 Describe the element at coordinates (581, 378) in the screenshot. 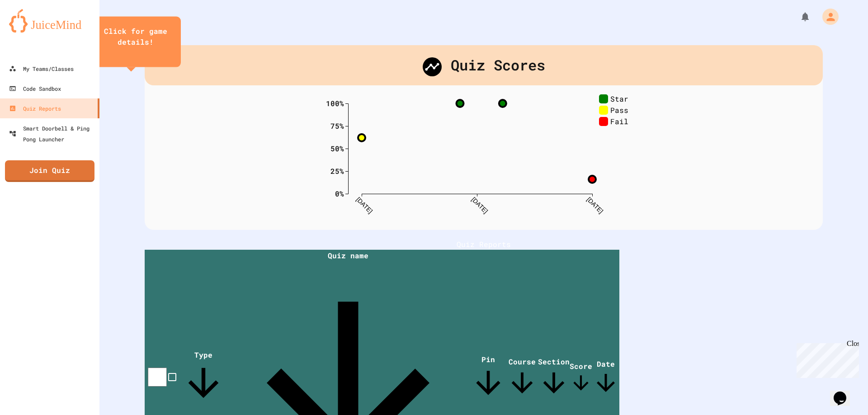

I see `span: Score` at that location.